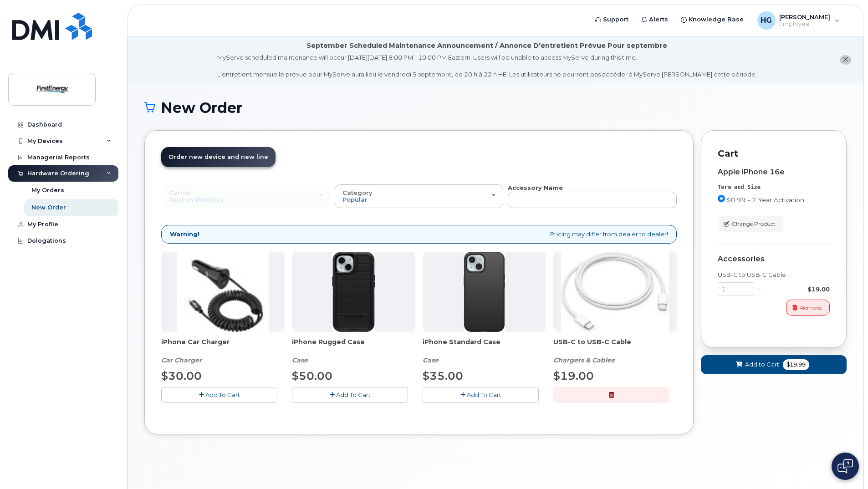  Describe the element at coordinates (584, 360) in the screenshot. I see `em: Chargers & Cables` at that location.